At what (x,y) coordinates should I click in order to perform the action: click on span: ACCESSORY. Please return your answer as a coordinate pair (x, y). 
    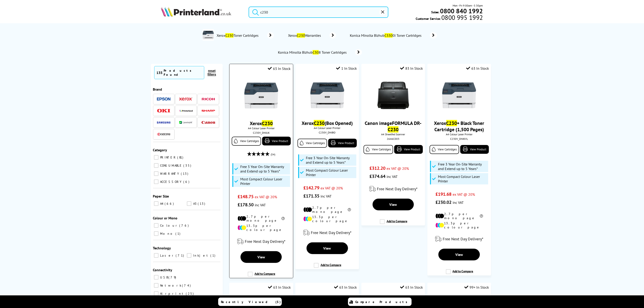
    Looking at the image, I should click on (171, 182).